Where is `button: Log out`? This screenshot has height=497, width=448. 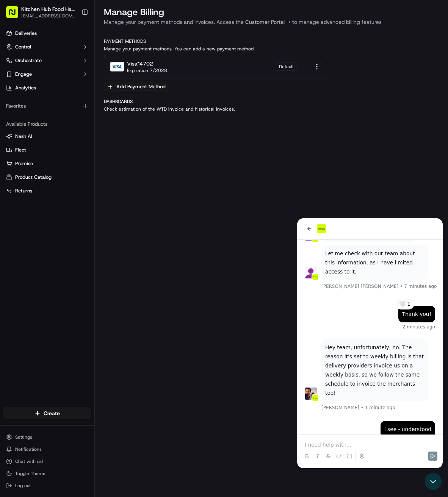 button: Log out is located at coordinates (47, 486).